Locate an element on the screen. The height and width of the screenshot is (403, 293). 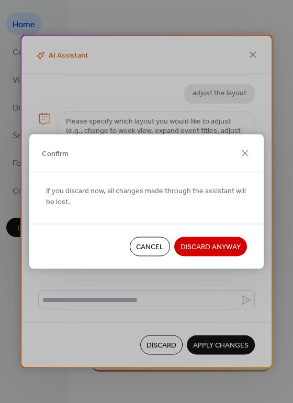
button: Cancel is located at coordinates (150, 247).